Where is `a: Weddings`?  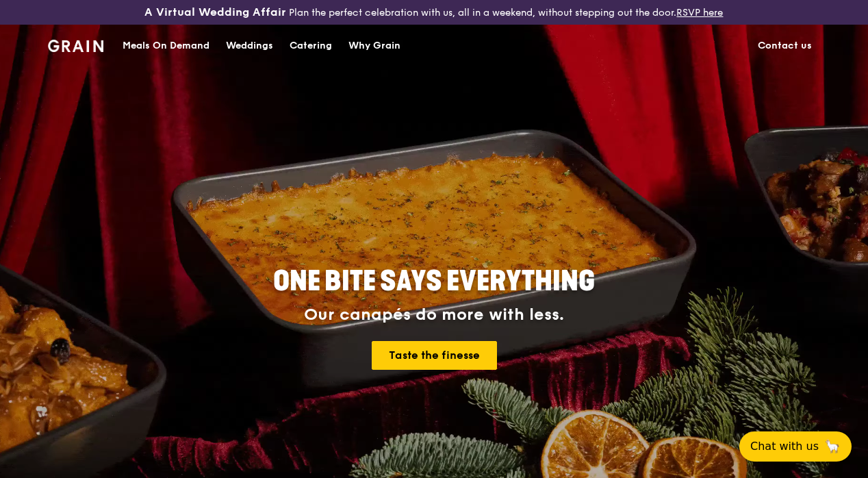 a: Weddings is located at coordinates (249, 46).